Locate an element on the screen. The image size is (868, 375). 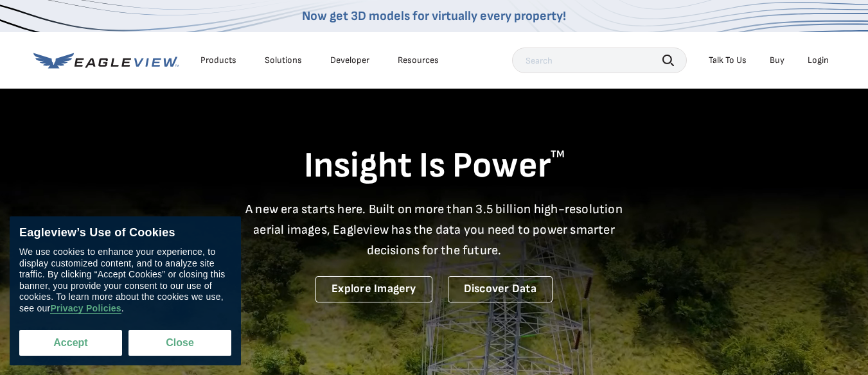
sup: TM is located at coordinates (558, 154).